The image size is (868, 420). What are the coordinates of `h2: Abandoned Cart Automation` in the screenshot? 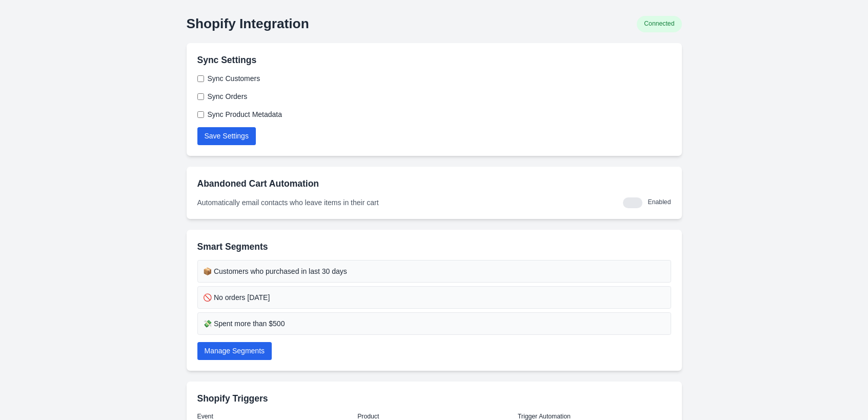 It's located at (434, 183).